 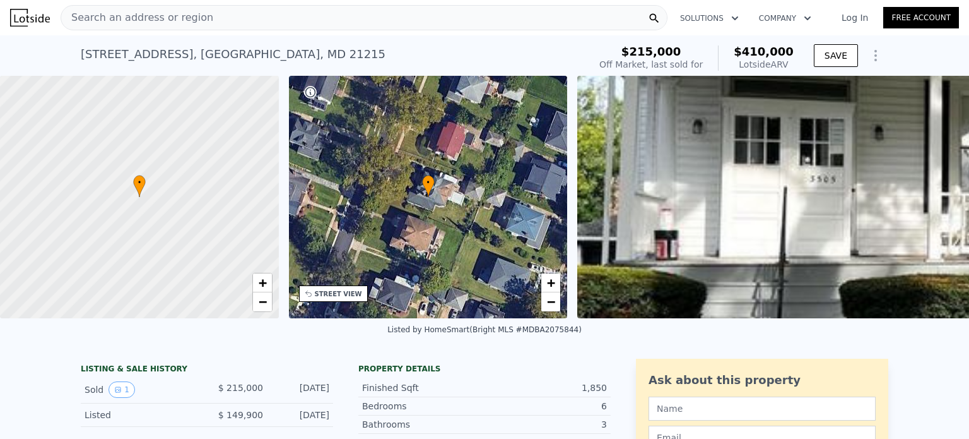 I want to click on img: Lotside, so click(x=30, y=18).